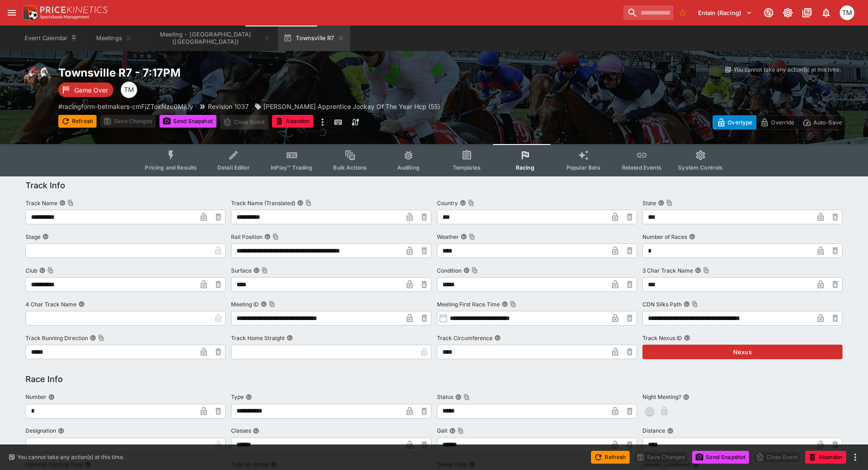 The height and width of the screenshot is (470, 868). Describe the element at coordinates (464, 203) in the screenshot. I see `button: CountryCopy To Clipboard` at that location.